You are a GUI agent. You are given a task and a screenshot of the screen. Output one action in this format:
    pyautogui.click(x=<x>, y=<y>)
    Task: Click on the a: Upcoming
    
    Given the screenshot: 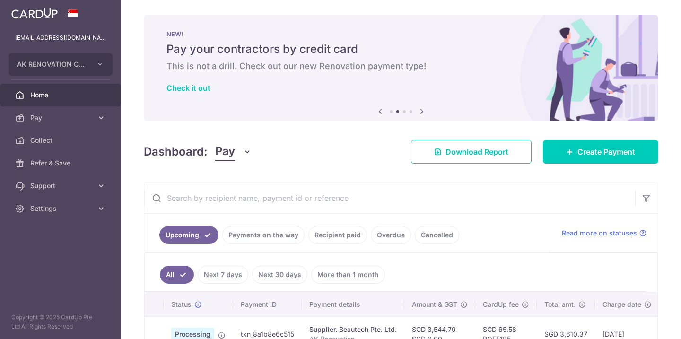 What is the action you would take?
    pyautogui.click(x=189, y=235)
    